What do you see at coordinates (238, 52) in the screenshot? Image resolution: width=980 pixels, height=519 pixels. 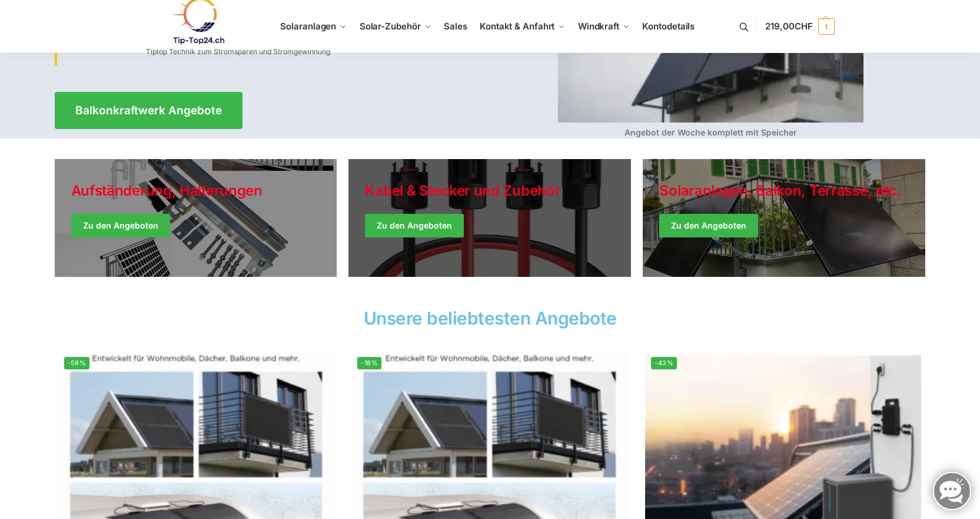 I see `p: Tiptop Technik zum Stromsparen und Stromgewinnung` at bounding box center [238, 52].